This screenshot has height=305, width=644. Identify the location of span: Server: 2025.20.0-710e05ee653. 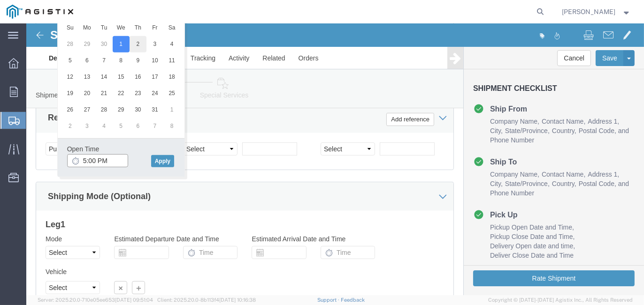
(96, 300).